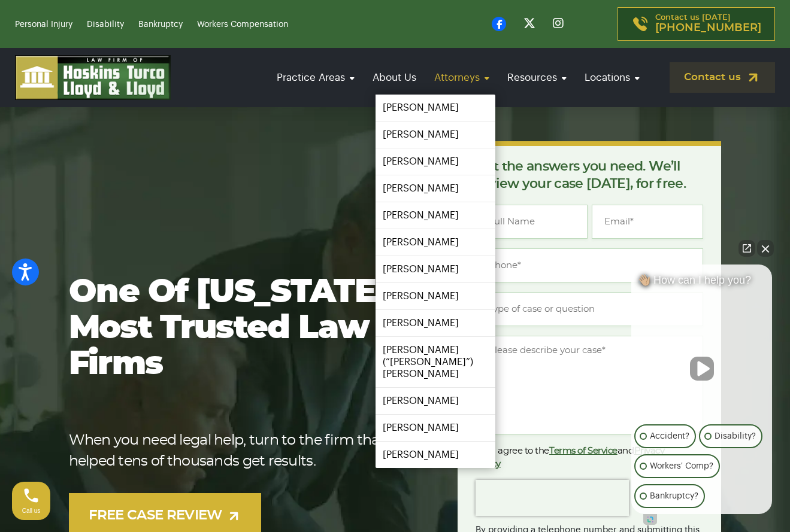 The height and width of the screenshot is (532, 790). What do you see at coordinates (670, 436) in the screenshot?
I see `p: Accident?` at bounding box center [670, 436].